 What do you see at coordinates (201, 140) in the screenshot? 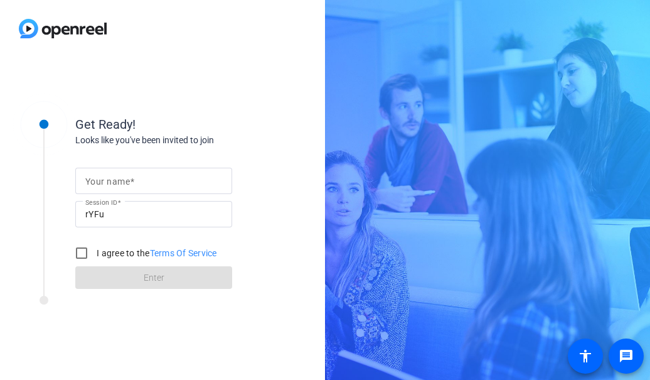
I see `div: Looks like you've been invited to join` at bounding box center [201, 140].